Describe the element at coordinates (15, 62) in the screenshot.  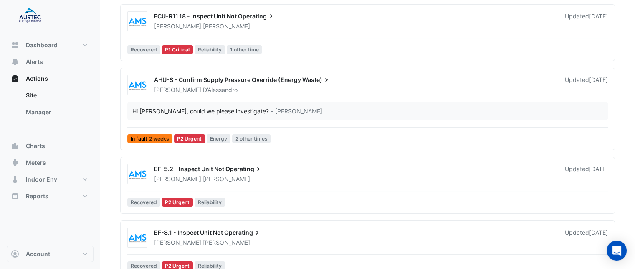
I see `app-icon: Alerts` at that location.